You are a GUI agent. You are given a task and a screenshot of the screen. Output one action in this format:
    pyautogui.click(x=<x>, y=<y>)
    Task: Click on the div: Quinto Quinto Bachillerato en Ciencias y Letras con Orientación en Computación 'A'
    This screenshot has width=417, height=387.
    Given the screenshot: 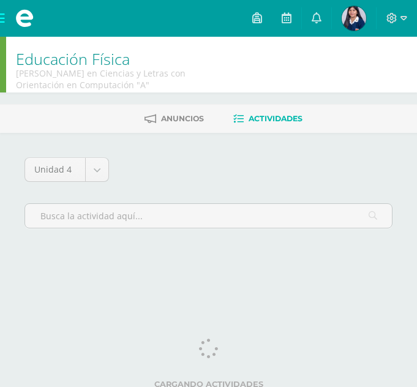 What is the action you would take?
    pyautogui.click(x=115, y=79)
    